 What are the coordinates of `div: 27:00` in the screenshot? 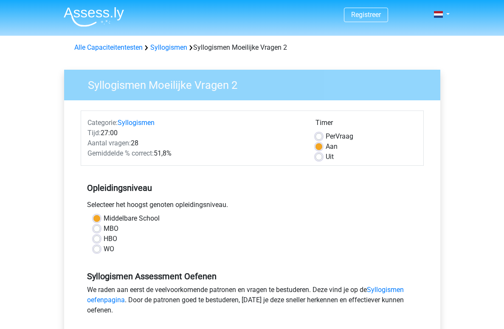 It's located at (195, 133).